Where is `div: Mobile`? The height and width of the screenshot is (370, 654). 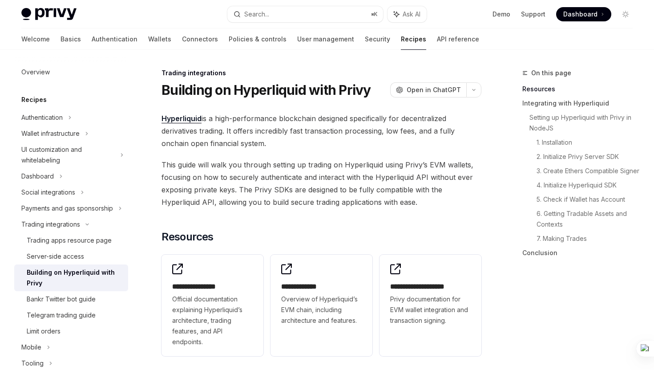 div: Mobile is located at coordinates (31, 347).